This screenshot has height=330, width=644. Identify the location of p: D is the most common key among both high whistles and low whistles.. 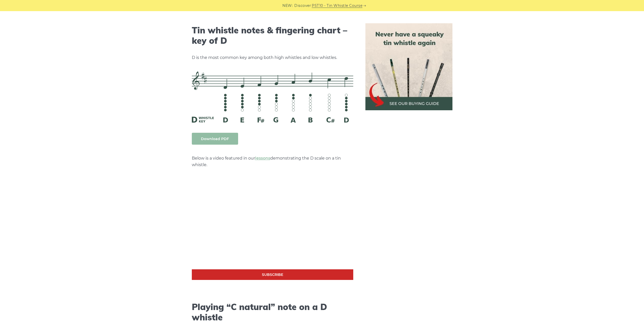
(272, 57).